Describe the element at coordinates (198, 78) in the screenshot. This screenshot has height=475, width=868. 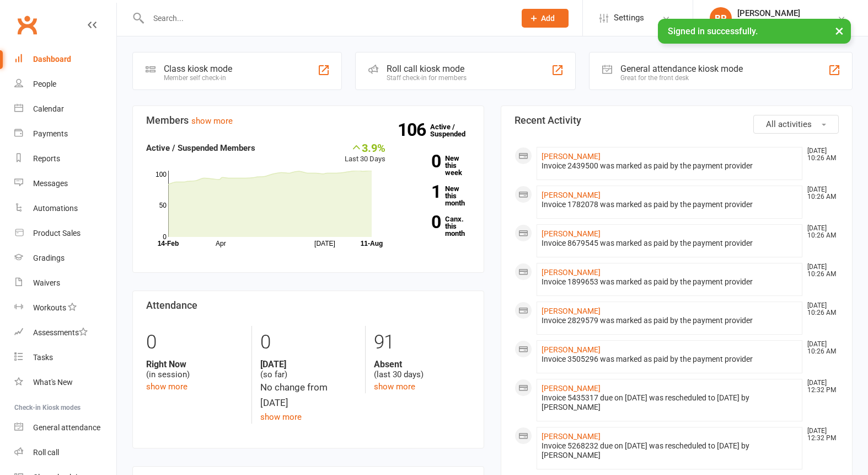
I see `div: Member self check-in` at that location.